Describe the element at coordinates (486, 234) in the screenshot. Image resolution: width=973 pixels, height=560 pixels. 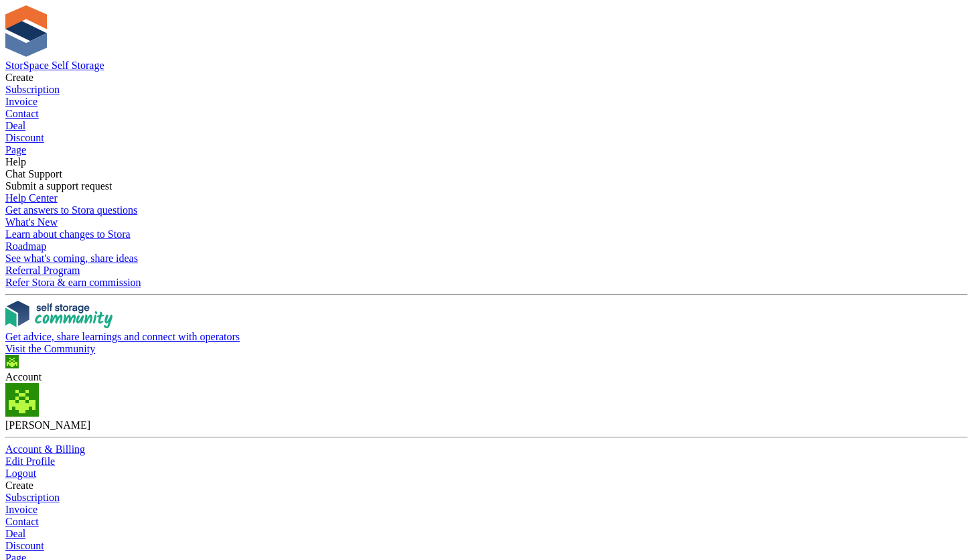
I see `div: Learn about changes to Stora` at that location.